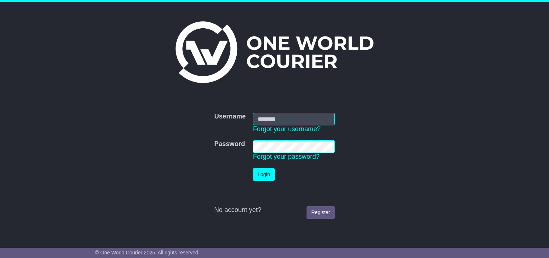 The height and width of the screenshot is (258, 549). I want to click on a: Forgot your password?, so click(286, 156).